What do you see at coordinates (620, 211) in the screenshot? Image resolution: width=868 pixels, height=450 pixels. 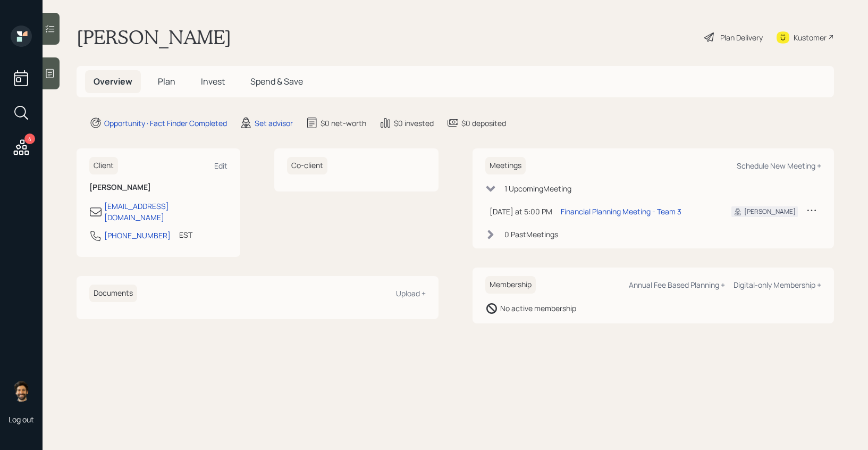 I see `div: Financial Planning Meeting - Team 3` at bounding box center [620, 211].